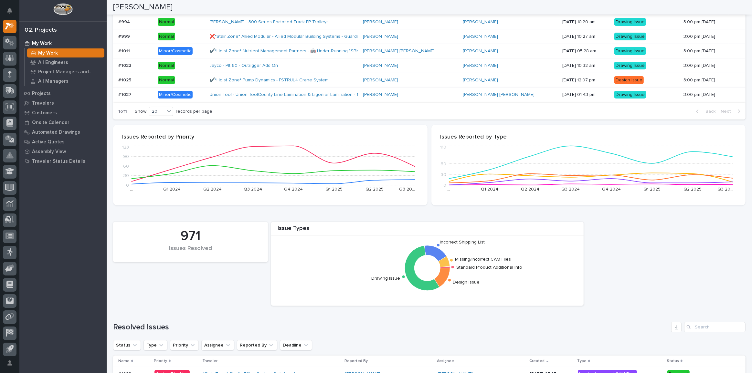 This screenshot has height=373, width=752. What do you see at coordinates (244, 66) in the screenshot?
I see `a: Jayco - Plt 60 - Outrigger Add On` at bounding box center [244, 66].